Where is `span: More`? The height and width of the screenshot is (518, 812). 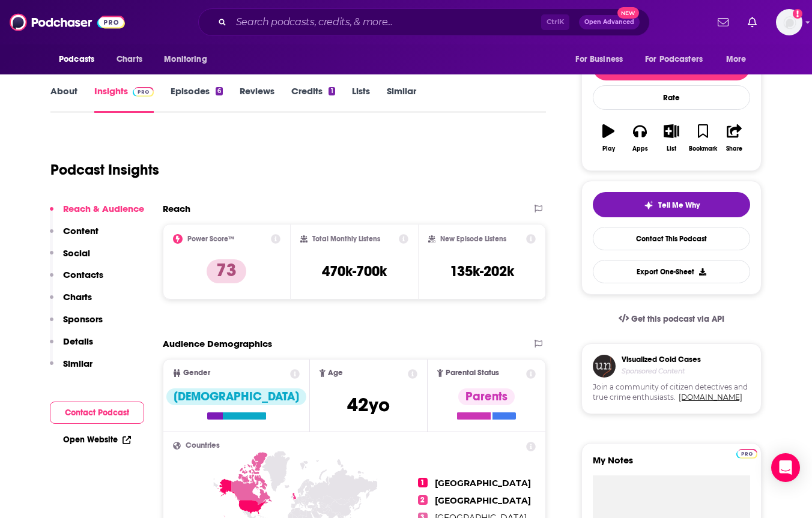
span: More is located at coordinates (736, 59).